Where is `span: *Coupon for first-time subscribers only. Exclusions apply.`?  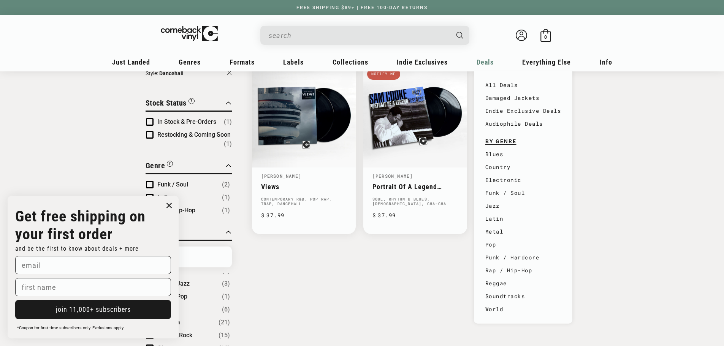
span: *Coupon for first-time subscribers only. Exclusions apply. is located at coordinates (71, 328).